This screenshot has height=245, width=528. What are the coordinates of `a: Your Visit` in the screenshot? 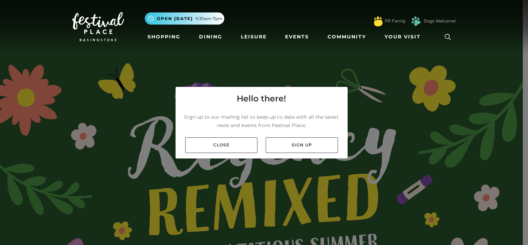 It's located at (404, 37).